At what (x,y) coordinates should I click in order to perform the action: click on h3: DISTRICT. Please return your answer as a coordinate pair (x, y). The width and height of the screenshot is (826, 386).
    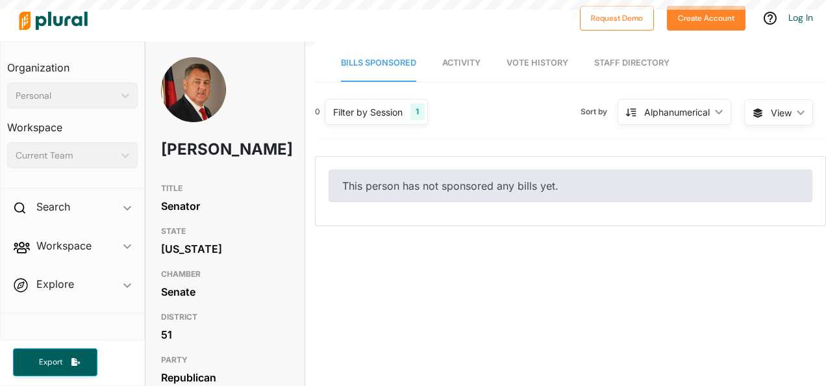
    Looking at the image, I should click on (225, 317).